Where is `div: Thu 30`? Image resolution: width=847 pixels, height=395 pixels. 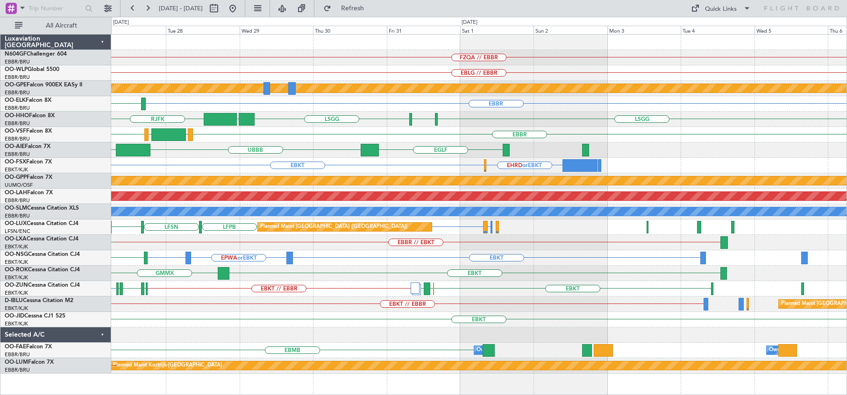
div: Thu 30 is located at coordinates (349, 30).